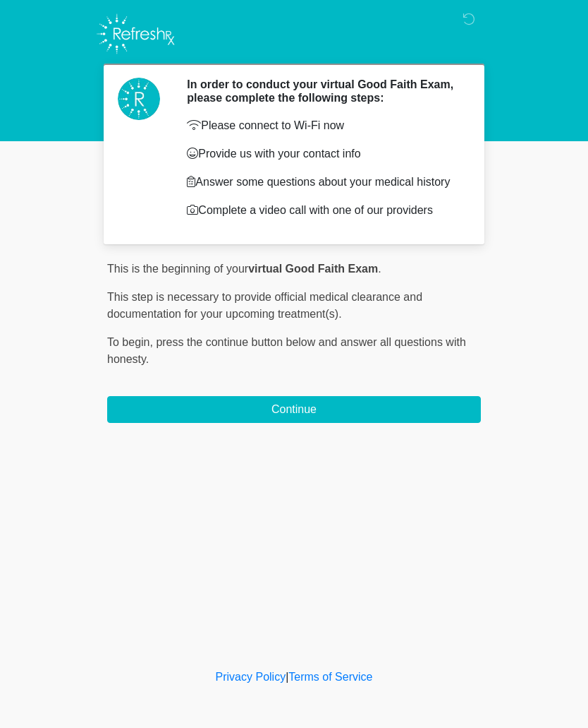  Describe the element at coordinates (323, 182) in the screenshot. I see `p: Answer some questions about your medical history` at that location.